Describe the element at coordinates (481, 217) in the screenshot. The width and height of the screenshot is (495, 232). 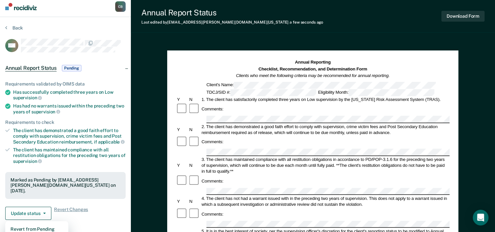
I see `div: Open Intercom Messenger` at that location.